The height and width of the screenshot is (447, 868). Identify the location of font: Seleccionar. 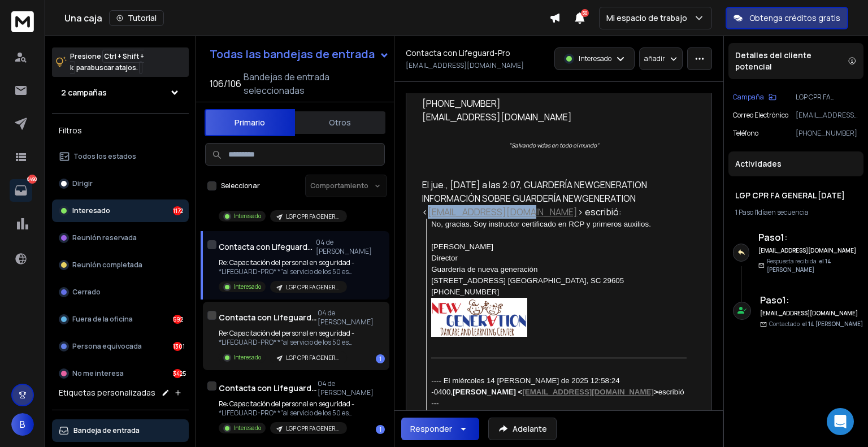
(240, 185).